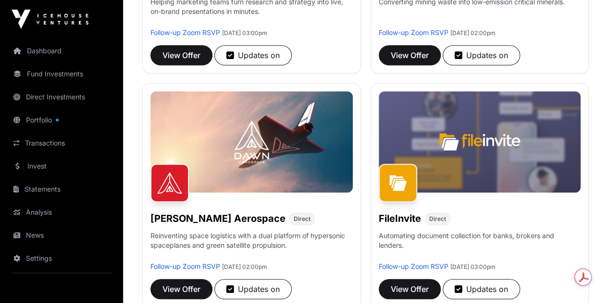 The width and height of the screenshot is (608, 303). Describe the element at coordinates (61, 143) in the screenshot. I see `a: Transactions` at that location.